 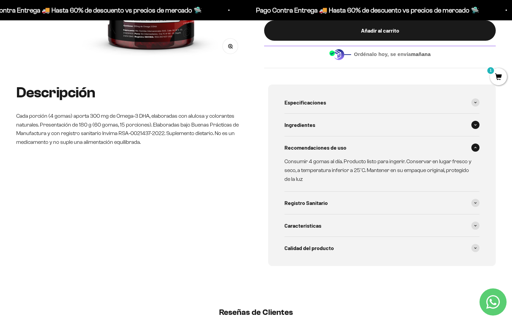 What do you see at coordinates (382, 125) in the screenshot?
I see `summary: Ingredientes` at bounding box center [382, 125].